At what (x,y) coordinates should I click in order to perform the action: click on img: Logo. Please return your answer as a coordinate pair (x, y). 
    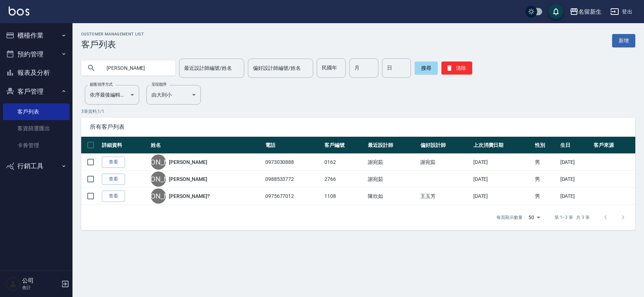
    Looking at the image, I should click on (19, 10).